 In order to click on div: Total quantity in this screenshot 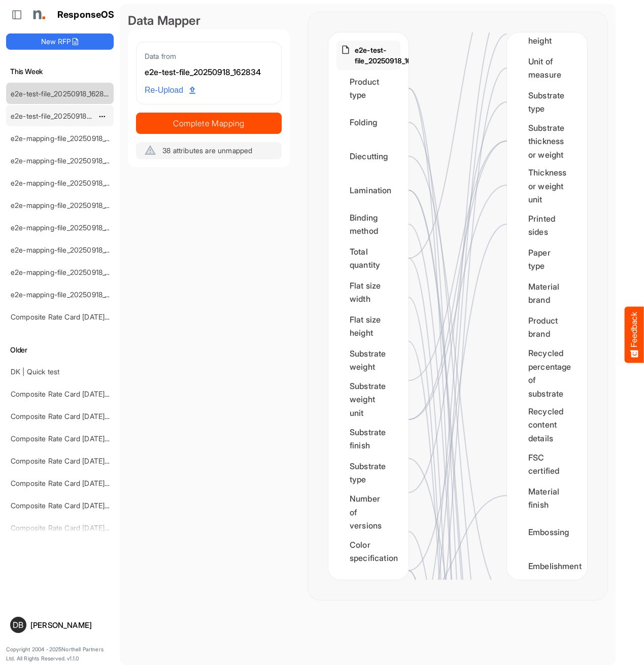, I will do `click(368, 259)`.